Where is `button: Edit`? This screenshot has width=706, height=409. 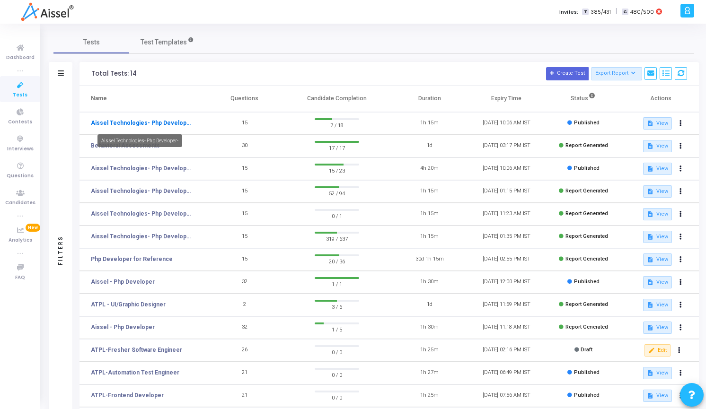
button: Edit is located at coordinates (657, 350).